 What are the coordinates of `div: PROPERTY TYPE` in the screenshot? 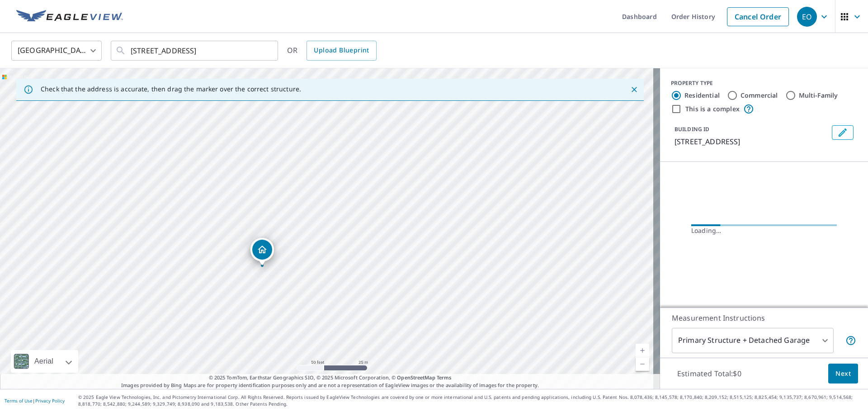 It's located at (764, 83).